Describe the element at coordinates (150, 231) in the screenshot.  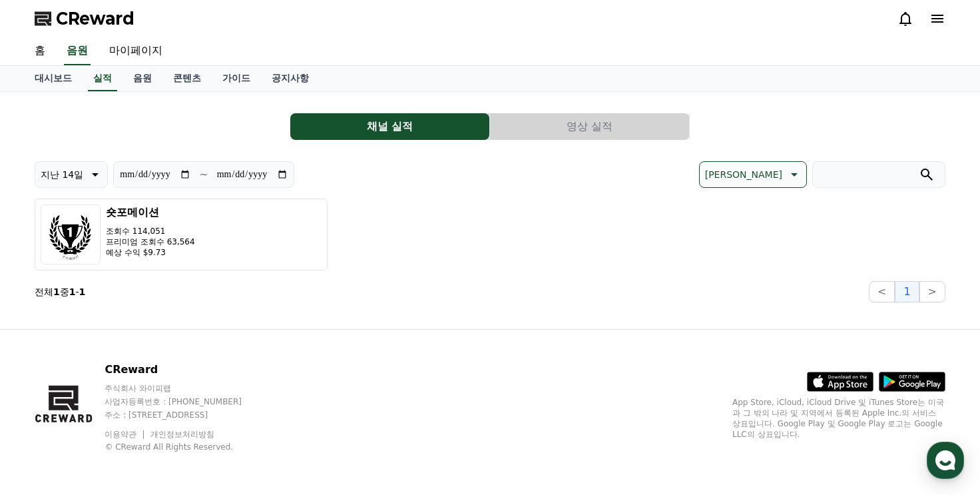
I see `p: 조회수 114,051` at that location.